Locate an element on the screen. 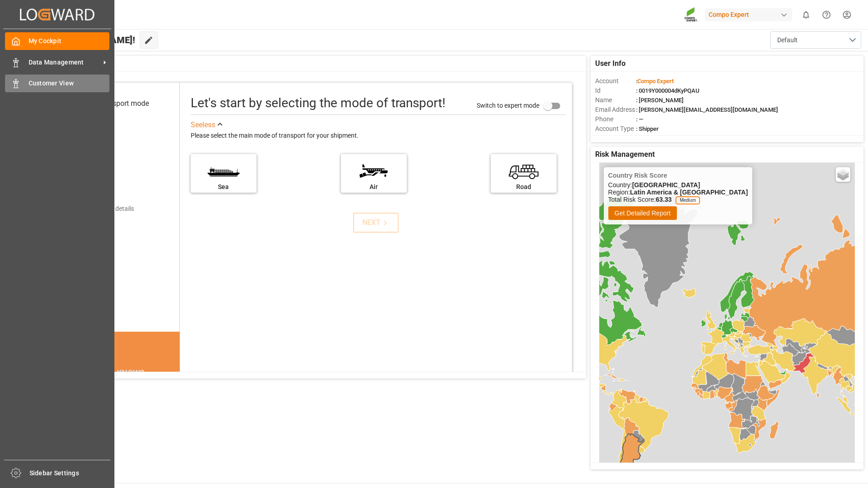 The height and width of the screenshot is (488, 868). span: Switch to expert mode is located at coordinates (508, 105).